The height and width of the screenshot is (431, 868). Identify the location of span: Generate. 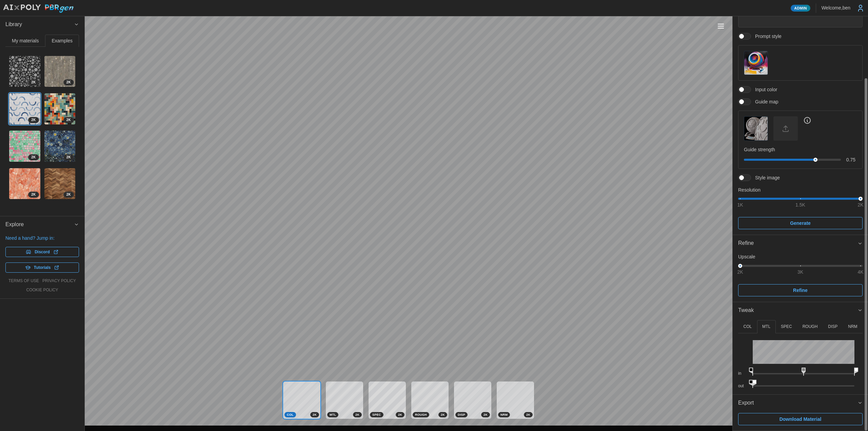
(800, 223).